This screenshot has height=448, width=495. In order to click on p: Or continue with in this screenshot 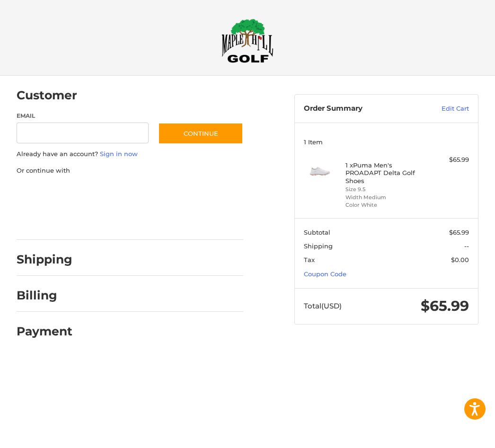, I will do `click(130, 170)`.